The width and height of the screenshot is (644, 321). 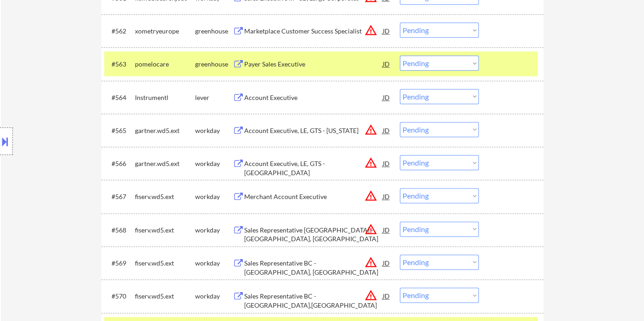 What do you see at coordinates (314, 31) in the screenshot?
I see `div: Marketplace Customer Success Specialist` at bounding box center [314, 31].